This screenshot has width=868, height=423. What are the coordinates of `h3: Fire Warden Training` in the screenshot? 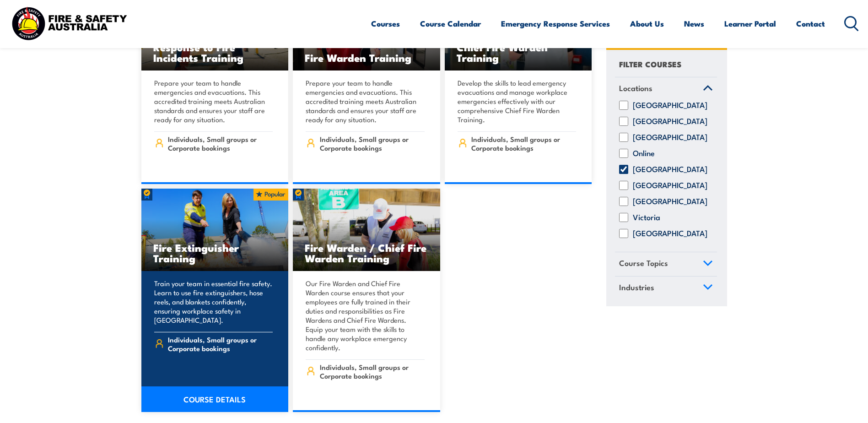 It's located at (367, 58).